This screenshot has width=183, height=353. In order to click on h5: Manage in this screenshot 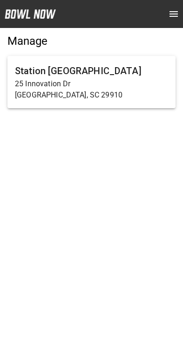, I will do `click(91, 41)`.